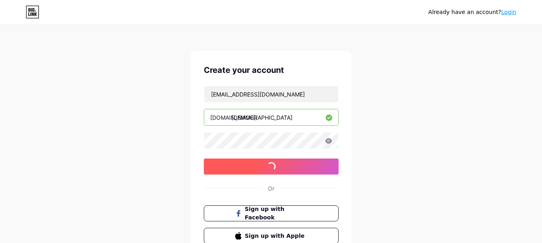 The height and width of the screenshot is (243, 542). What do you see at coordinates (271, 70) in the screenshot?
I see `div: Create your account` at bounding box center [271, 70].